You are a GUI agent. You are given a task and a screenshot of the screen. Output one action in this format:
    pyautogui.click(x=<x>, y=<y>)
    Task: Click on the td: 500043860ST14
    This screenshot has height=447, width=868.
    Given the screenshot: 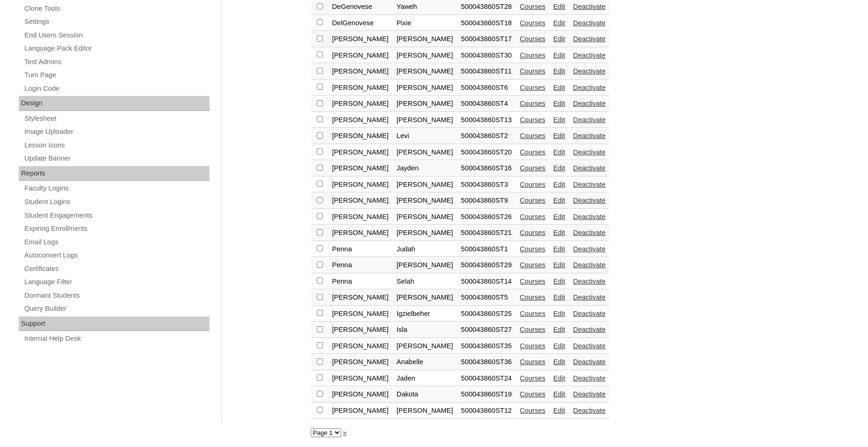 What is the action you would take?
    pyautogui.click(x=486, y=282)
    